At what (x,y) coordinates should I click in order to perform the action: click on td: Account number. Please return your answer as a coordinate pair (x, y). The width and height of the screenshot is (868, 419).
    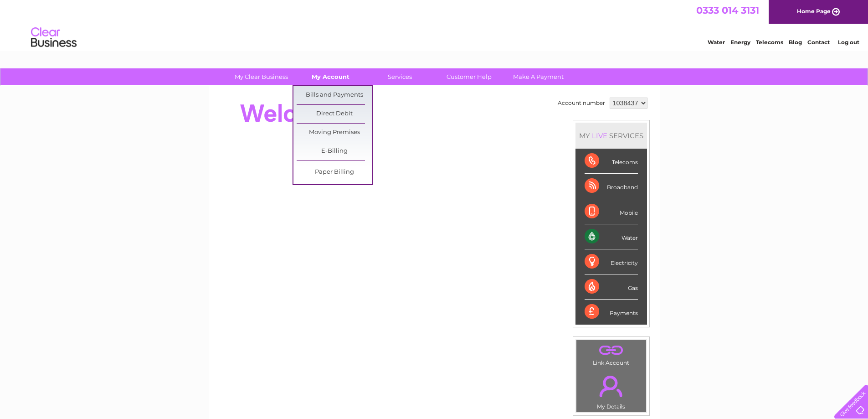
    Looking at the image, I should click on (582, 103).